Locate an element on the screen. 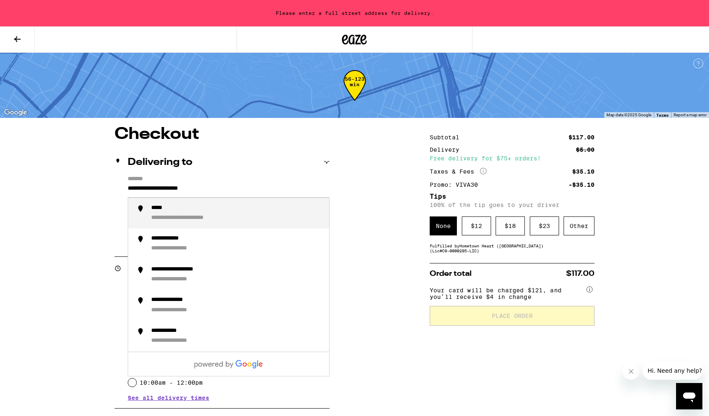 The height and width of the screenshot is (416, 709). span: See all delivery times is located at coordinates (168, 398).